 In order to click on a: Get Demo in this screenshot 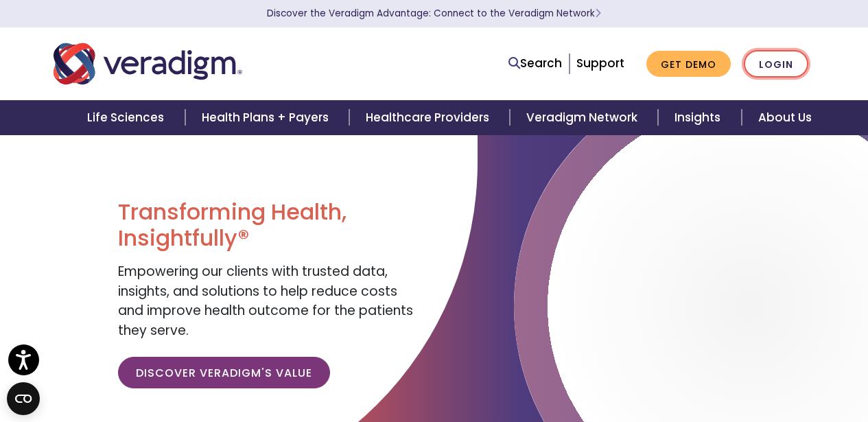, I will do `click(688, 64)`.